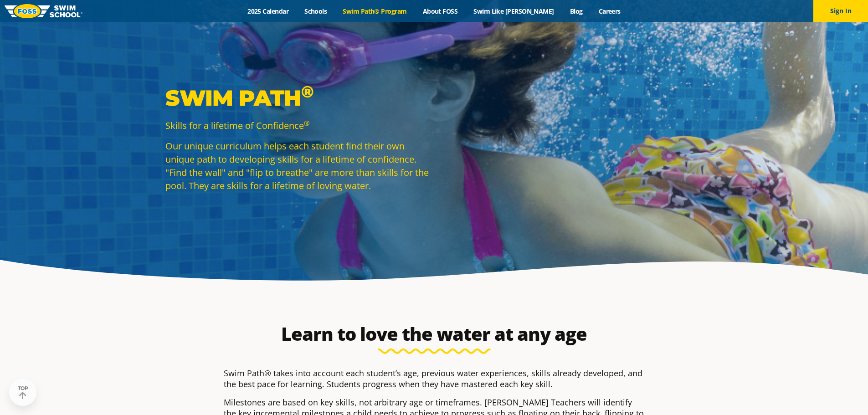 This screenshot has height=415, width=868. Describe the element at coordinates (576, 11) in the screenshot. I see `a: Blog` at that location.